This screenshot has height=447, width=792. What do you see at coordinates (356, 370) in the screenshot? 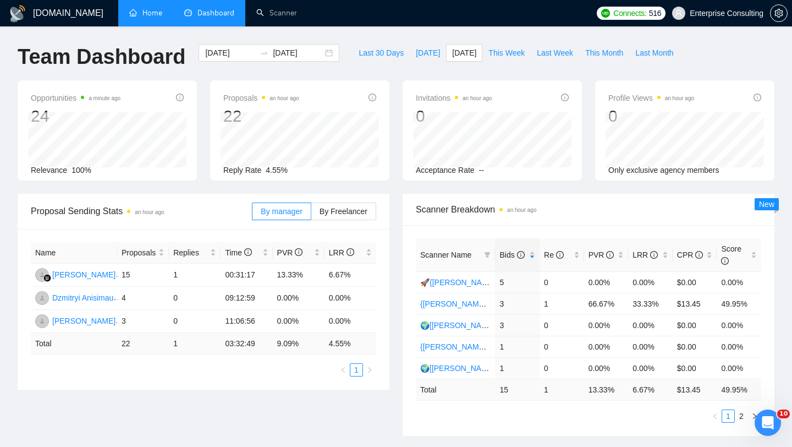
I see `li: 1` at bounding box center [356, 370].